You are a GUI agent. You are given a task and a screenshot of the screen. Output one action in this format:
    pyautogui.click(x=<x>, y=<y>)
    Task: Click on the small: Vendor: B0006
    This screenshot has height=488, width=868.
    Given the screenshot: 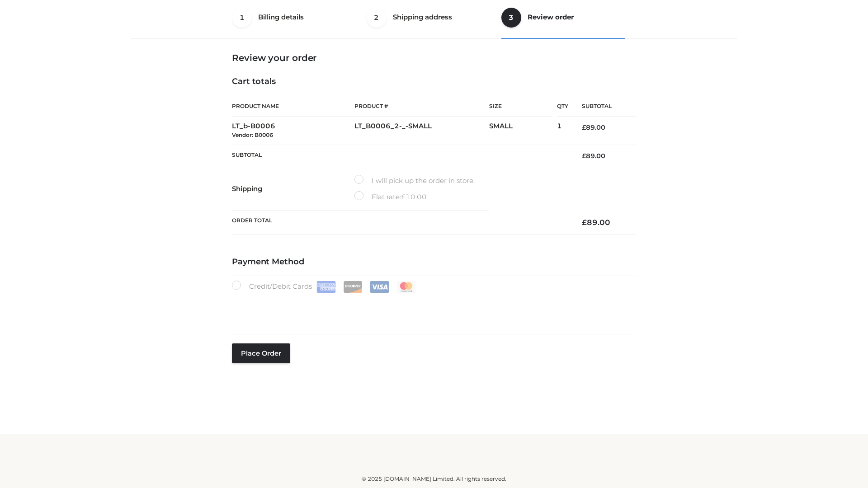 What is the action you would take?
    pyautogui.click(x=252, y=134)
    